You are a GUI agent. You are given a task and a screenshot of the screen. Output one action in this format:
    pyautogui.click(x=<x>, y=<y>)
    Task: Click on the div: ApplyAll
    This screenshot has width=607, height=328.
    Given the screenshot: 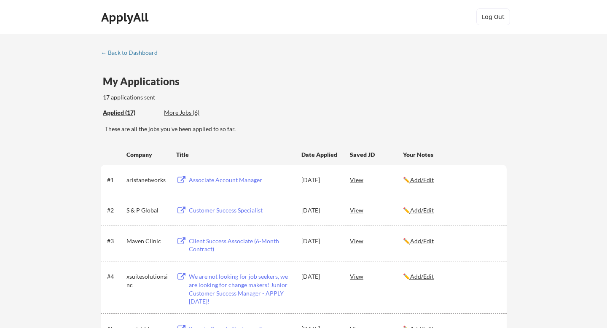 What is the action you would take?
    pyautogui.click(x=126, y=17)
    